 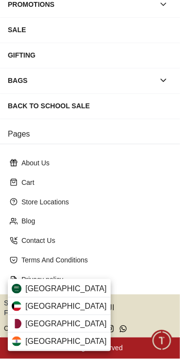 I want to click on img: Kuwait, so click(x=17, y=306).